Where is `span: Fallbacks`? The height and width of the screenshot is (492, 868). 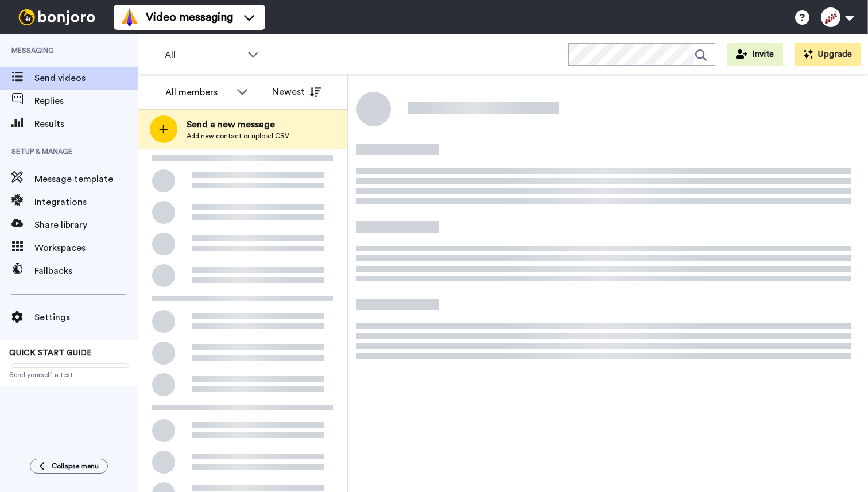
span: Fallbacks is located at coordinates (86, 271).